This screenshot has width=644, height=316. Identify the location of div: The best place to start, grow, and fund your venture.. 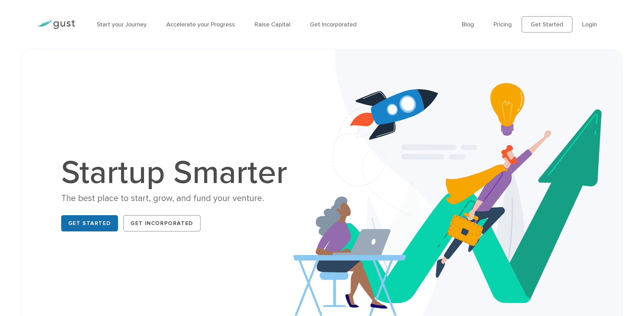
(178, 198).